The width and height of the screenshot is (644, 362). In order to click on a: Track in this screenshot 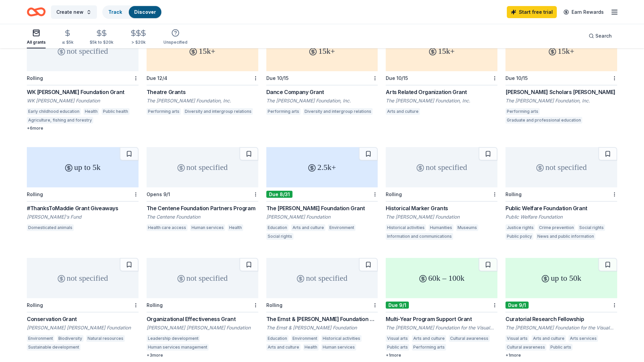, I will do `click(115, 12)`.